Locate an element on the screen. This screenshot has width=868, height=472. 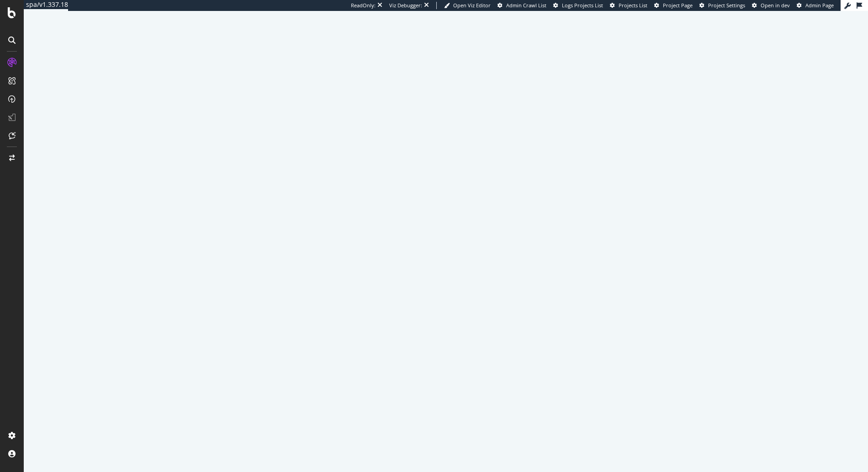
span: Admin Crawl List is located at coordinates (527, 5).